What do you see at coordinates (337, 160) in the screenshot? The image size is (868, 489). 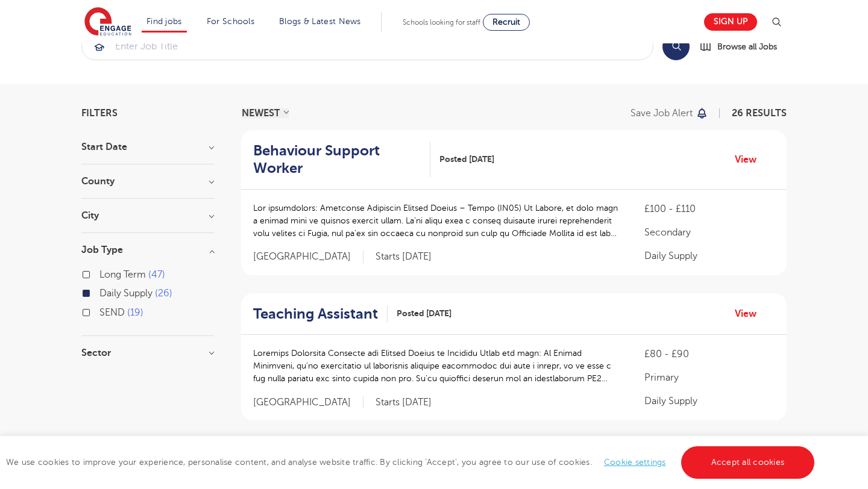 I see `h2: Behaviour Support Worker` at bounding box center [337, 160].